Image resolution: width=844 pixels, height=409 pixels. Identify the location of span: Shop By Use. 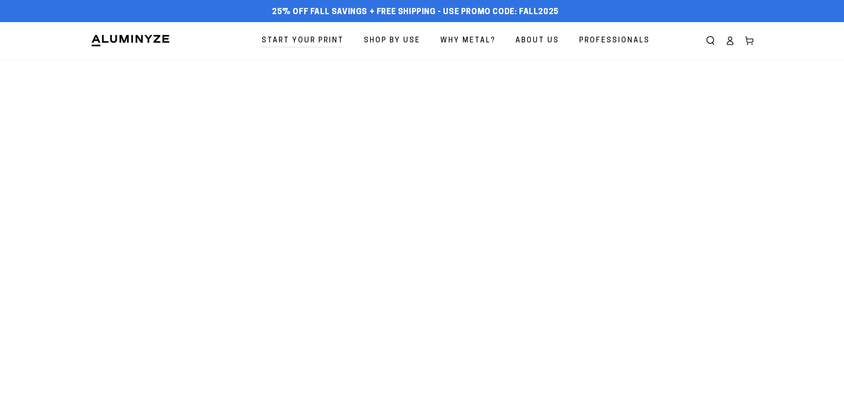
(392, 41).